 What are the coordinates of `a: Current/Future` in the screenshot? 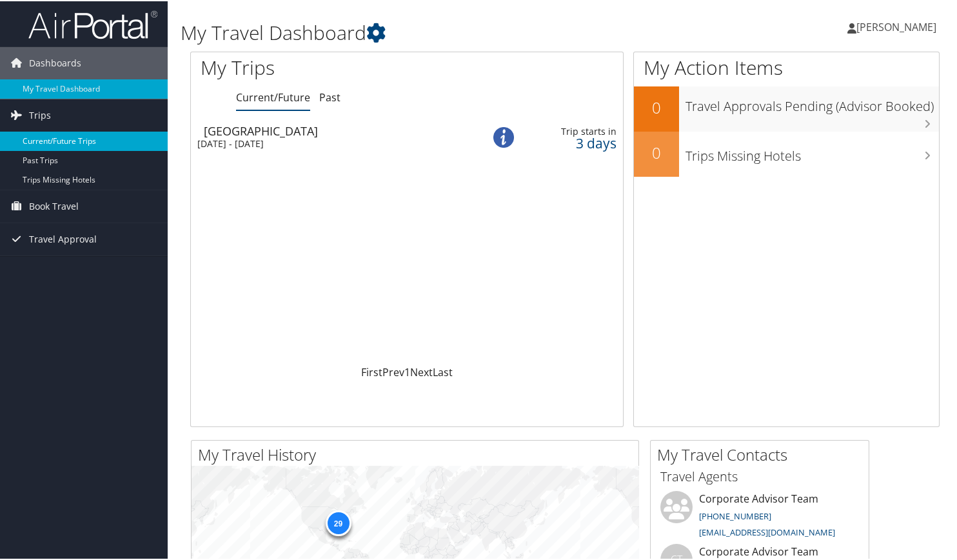 It's located at (273, 96).